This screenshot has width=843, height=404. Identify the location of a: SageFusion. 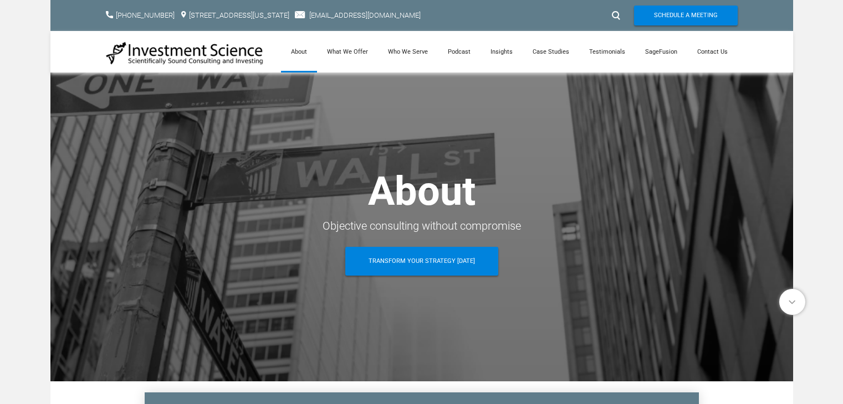
(661, 52).